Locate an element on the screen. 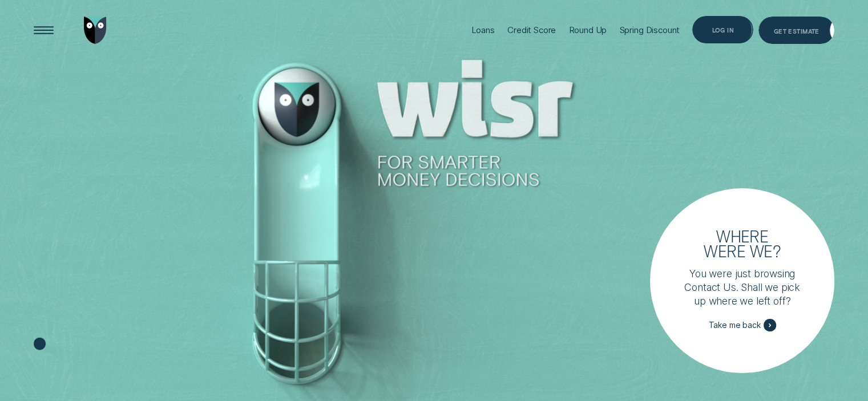 The image size is (868, 401). img: Wisr is located at coordinates (95, 30).